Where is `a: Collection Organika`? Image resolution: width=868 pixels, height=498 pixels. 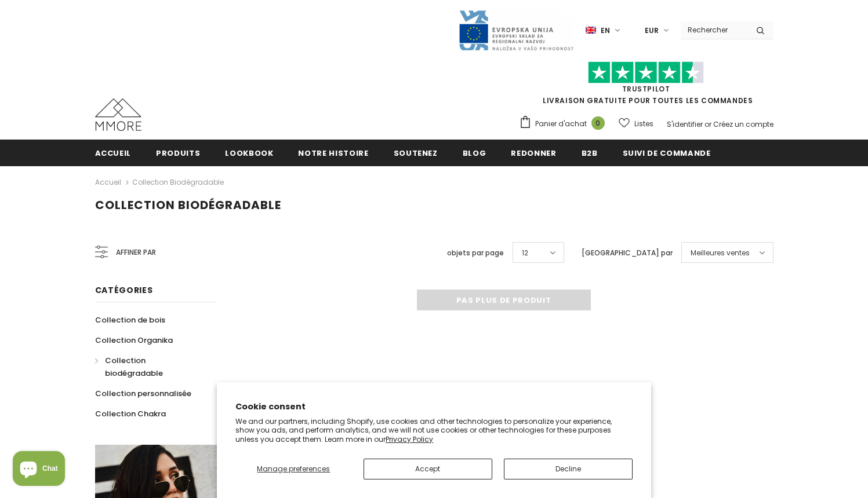
a: Collection Organika is located at coordinates (134, 340).